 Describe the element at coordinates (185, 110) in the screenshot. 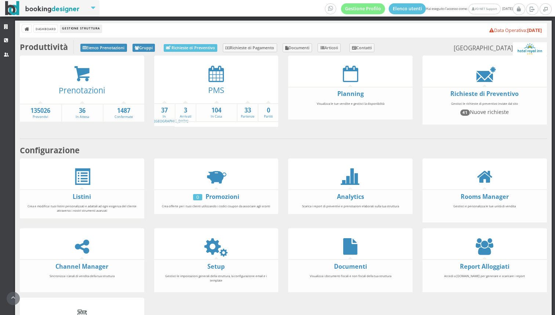

I see `strong: 3` at that location.